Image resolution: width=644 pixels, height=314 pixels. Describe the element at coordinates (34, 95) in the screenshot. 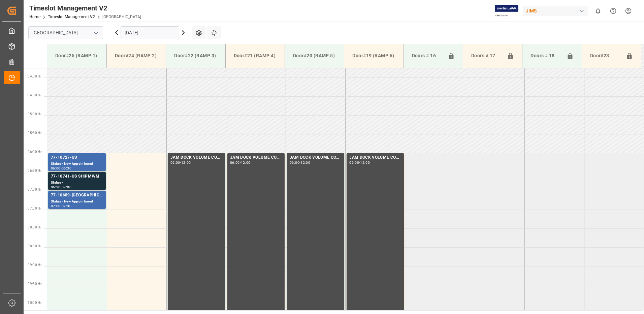

I see `span: 04:30 Hr` at that location.